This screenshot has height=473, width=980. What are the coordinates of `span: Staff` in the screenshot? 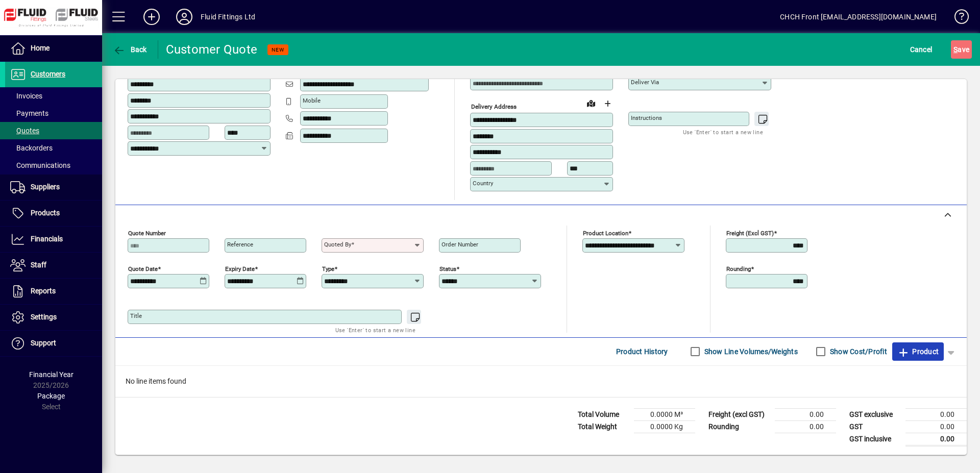 It's located at (38, 265).